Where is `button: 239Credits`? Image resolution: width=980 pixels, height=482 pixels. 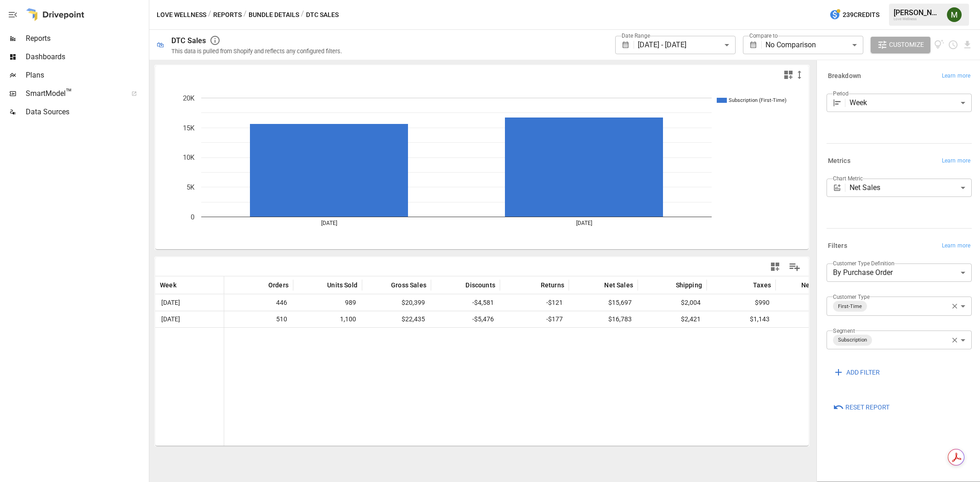 button: 239Credits is located at coordinates (854, 15).